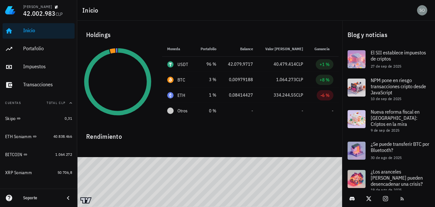 The width and height of the screenshot is (435, 207). Describe the element at coordinates (39, 190) in the screenshot. I see `a: XRP mamá 48.292,2` at that location.